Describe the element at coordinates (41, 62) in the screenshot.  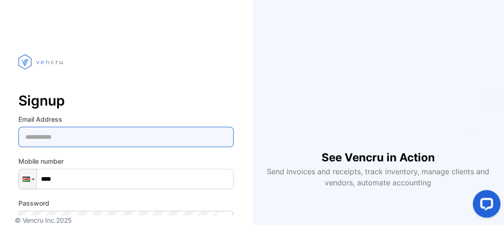
I see `img: vencru logo` at that location.